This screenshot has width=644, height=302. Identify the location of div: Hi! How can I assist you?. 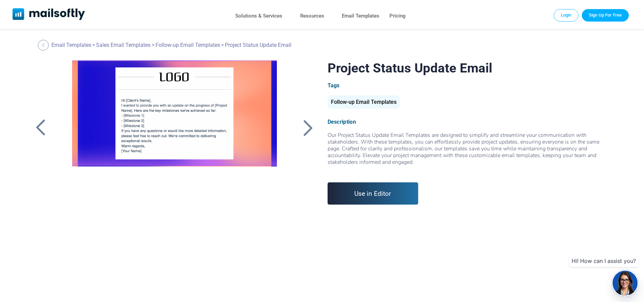
(604, 261).